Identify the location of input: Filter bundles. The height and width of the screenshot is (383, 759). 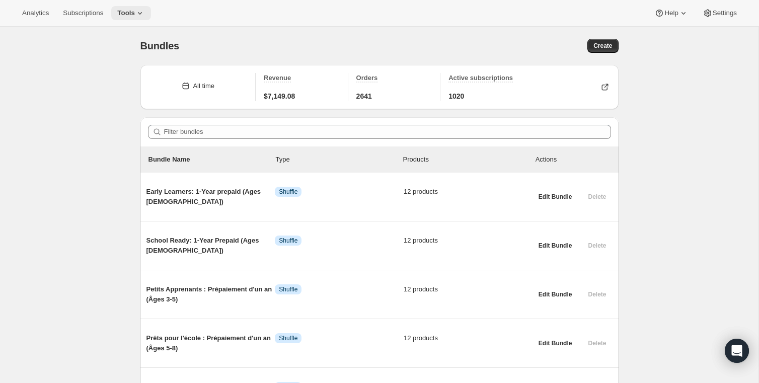
(387, 132).